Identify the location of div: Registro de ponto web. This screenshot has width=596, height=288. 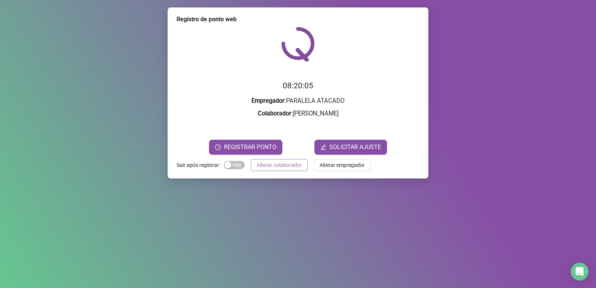
(298, 19).